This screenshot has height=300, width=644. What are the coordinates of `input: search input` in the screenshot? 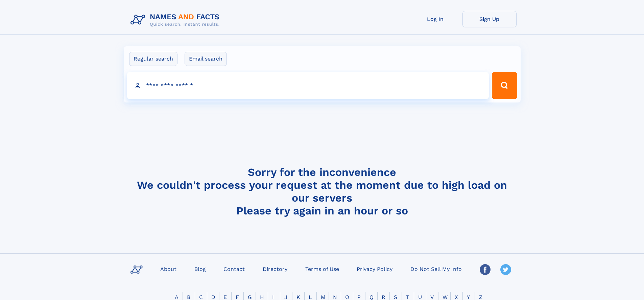 It's located at (308, 85).